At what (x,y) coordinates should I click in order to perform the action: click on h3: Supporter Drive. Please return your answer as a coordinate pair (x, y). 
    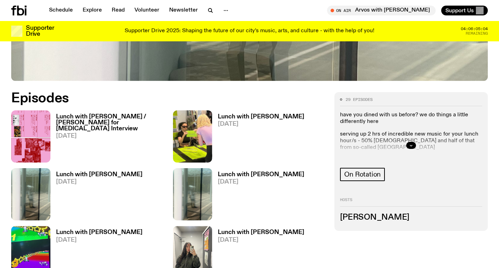
    Looking at the image, I should click on (40, 31).